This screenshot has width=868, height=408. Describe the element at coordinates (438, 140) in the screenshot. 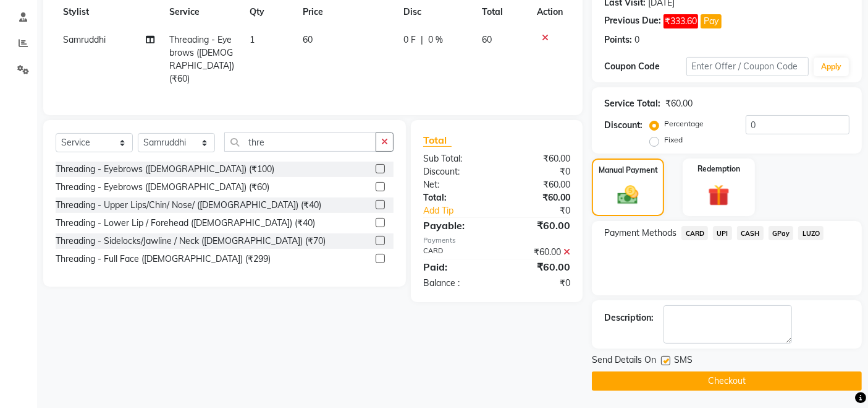

I see `span: Total` at that location.